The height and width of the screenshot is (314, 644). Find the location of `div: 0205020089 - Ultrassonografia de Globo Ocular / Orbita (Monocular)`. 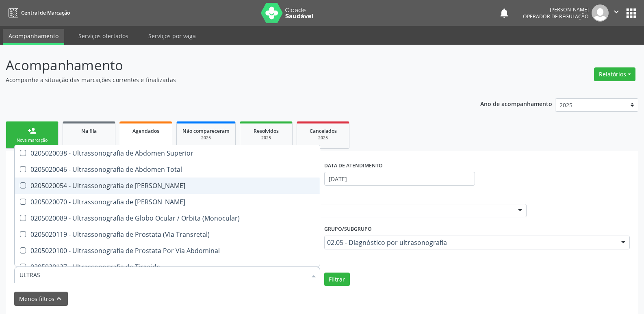

div: 0205020089 - Ultrassonografia de Globo Ocular / Orbita (Monocular) is located at coordinates (188, 218).